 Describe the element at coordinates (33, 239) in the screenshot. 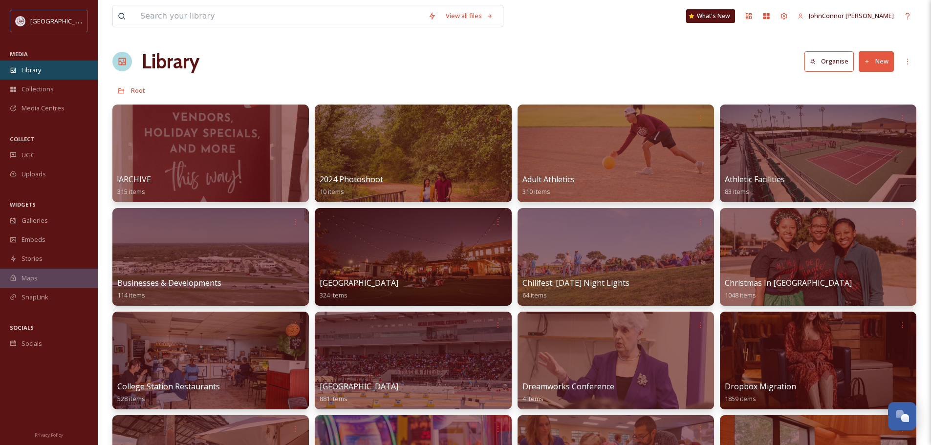

I see `span: Embeds` at that location.